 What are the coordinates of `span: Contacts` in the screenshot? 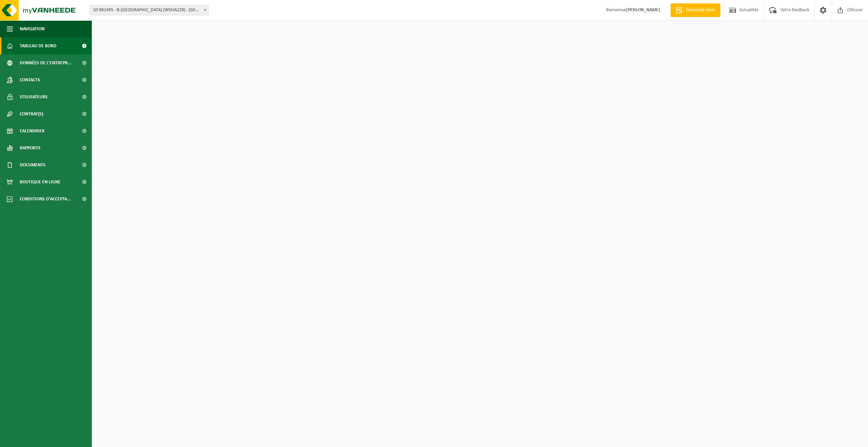 It's located at (30, 80).